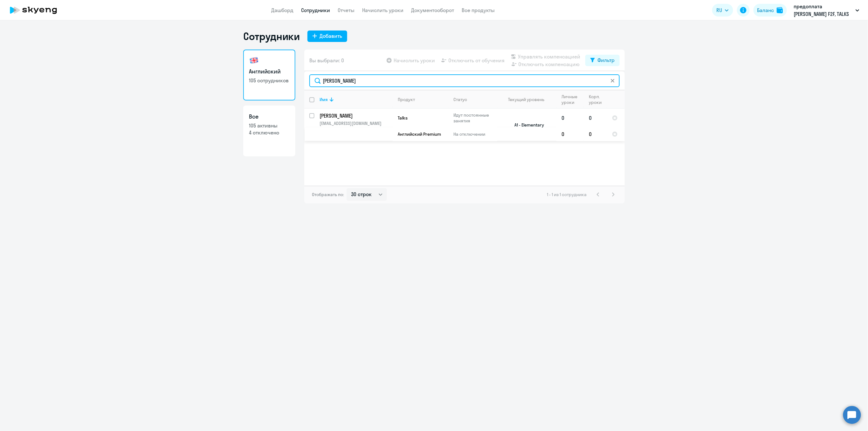 The image size is (868, 431). What do you see at coordinates (403, 118) in the screenshot?
I see `span: Talks` at bounding box center [403, 118].